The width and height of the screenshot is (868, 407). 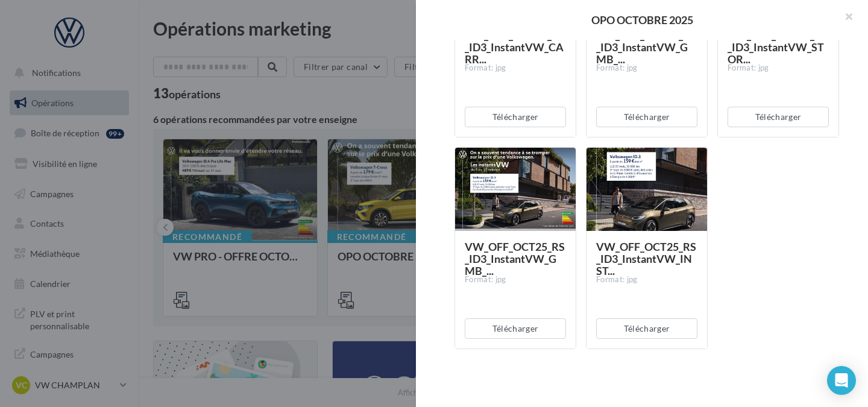 I want to click on div: Open Intercom Messenger, so click(x=841, y=380).